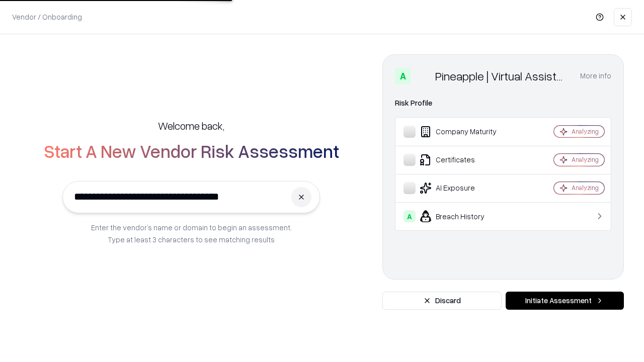 This screenshot has height=362, width=644. I want to click on img: Pineapple | Virtual Assistant Agency, so click(423, 76).